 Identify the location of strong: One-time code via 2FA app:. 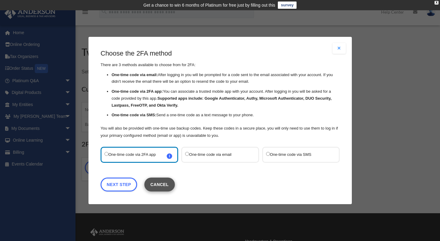
(137, 91).